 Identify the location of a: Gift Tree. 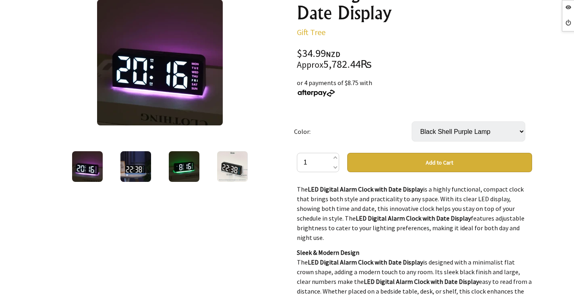
(311, 32).